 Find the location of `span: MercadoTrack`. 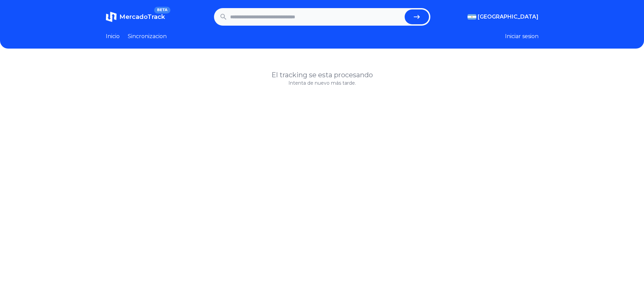

span: MercadoTrack is located at coordinates (142, 17).